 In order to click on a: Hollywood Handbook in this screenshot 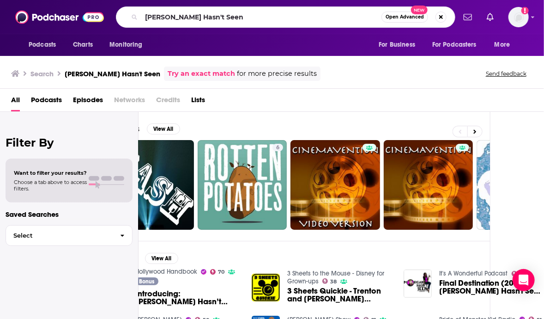, I will do `click(166, 271)`.